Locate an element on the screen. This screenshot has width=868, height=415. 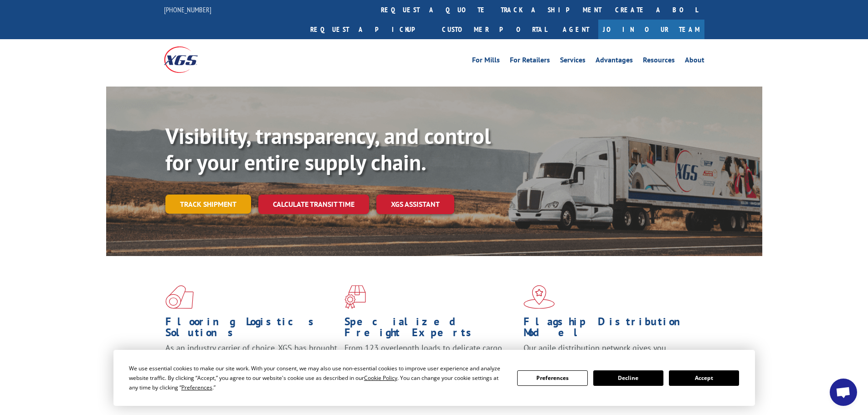
div: Cookie Consent Prompt is located at coordinates (434, 377).